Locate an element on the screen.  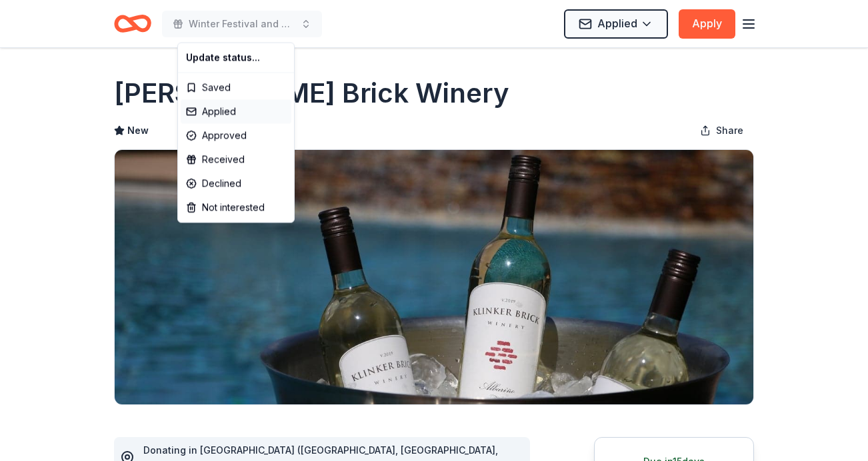
div: Received is located at coordinates (236, 160).